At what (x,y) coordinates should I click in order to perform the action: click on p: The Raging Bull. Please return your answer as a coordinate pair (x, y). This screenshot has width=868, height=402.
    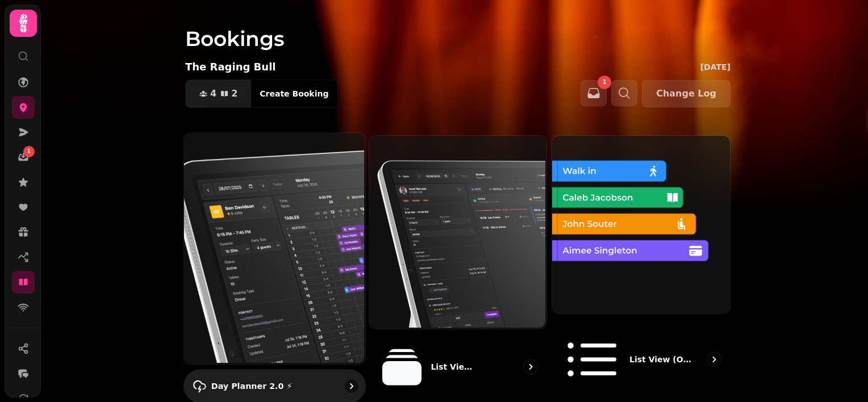
    Looking at the image, I should click on (230, 67).